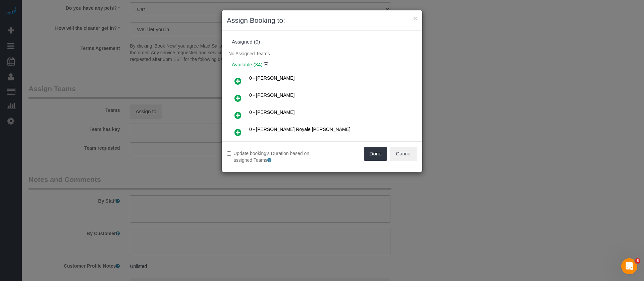  What do you see at coordinates (322, 42) in the screenshot?
I see `div: Assigned (0)` at bounding box center [322, 42].